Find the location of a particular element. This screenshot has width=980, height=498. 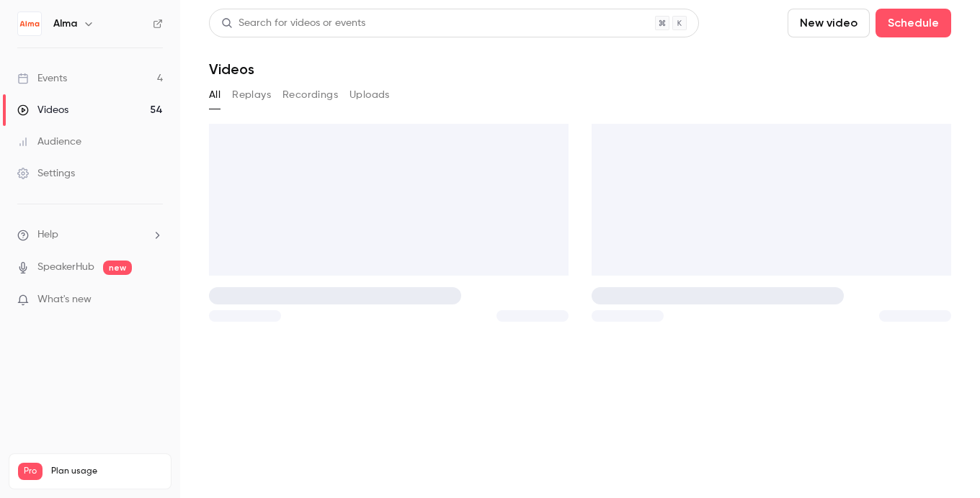

button: All is located at coordinates (215, 95).